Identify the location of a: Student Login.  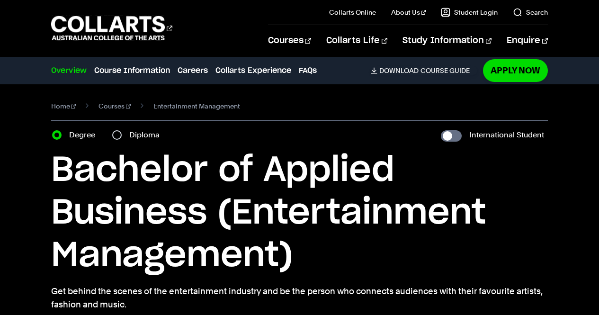
(470, 12).